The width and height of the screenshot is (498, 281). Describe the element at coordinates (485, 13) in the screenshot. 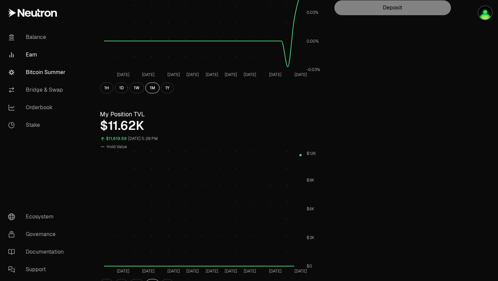

I see `img: Main Account` at that location.